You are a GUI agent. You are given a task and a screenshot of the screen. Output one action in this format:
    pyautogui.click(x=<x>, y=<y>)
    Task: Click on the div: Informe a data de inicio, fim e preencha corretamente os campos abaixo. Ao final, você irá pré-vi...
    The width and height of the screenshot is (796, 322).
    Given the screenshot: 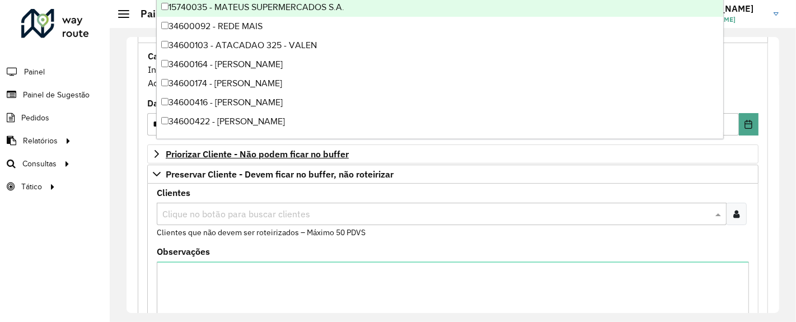 What is the action you would take?
    pyautogui.click(x=453, y=69)
    